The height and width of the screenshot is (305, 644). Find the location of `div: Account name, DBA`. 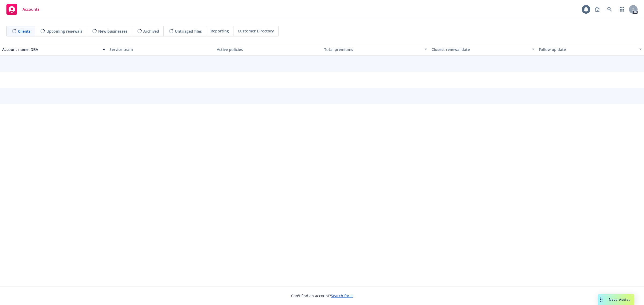

div: Account name, DBA is located at coordinates (51, 49).